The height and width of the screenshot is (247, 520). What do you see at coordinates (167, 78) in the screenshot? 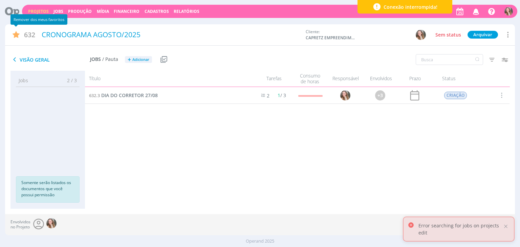
I see `div: Título` at bounding box center [167, 78].